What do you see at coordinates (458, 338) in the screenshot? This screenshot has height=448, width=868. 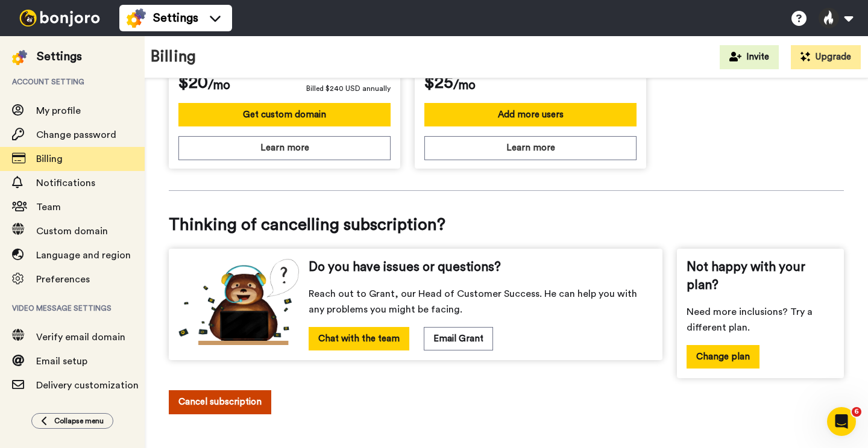 I see `a: Email Grant` at bounding box center [458, 338].